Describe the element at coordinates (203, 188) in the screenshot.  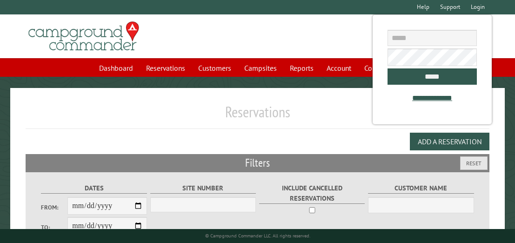
I see `label: Site Number` at that location.